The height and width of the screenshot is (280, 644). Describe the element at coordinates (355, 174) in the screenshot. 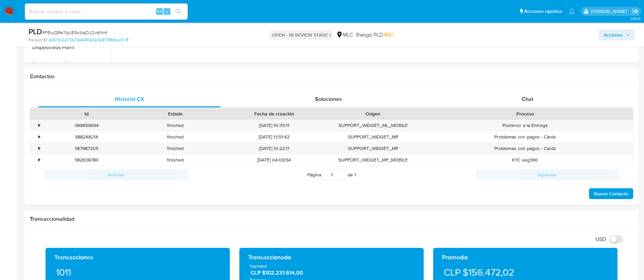

I see `span: 1` at that location.